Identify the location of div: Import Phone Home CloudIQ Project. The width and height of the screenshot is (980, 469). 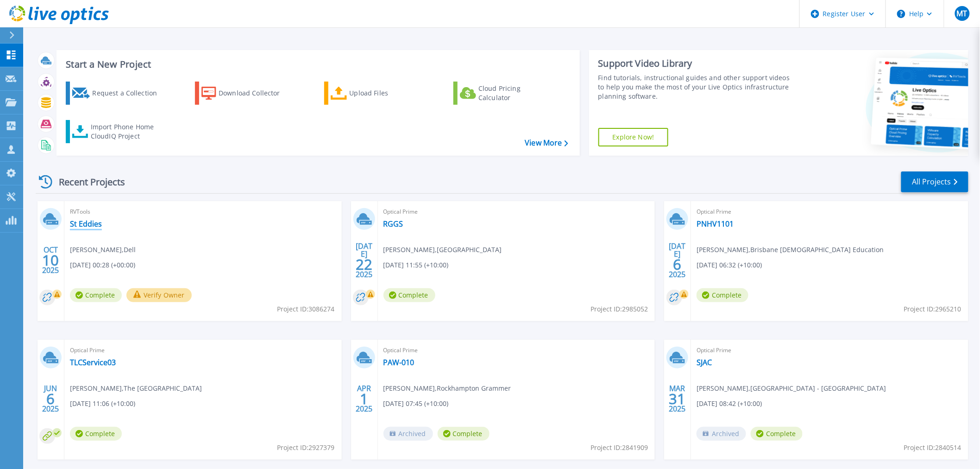
(127, 132).